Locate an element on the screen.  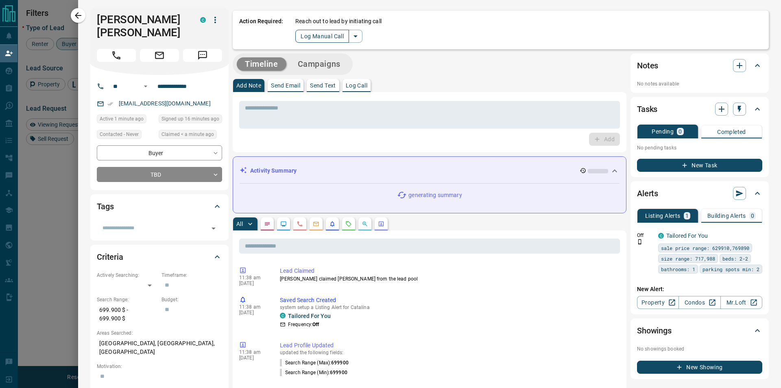
p: Send Email is located at coordinates (285, 85).